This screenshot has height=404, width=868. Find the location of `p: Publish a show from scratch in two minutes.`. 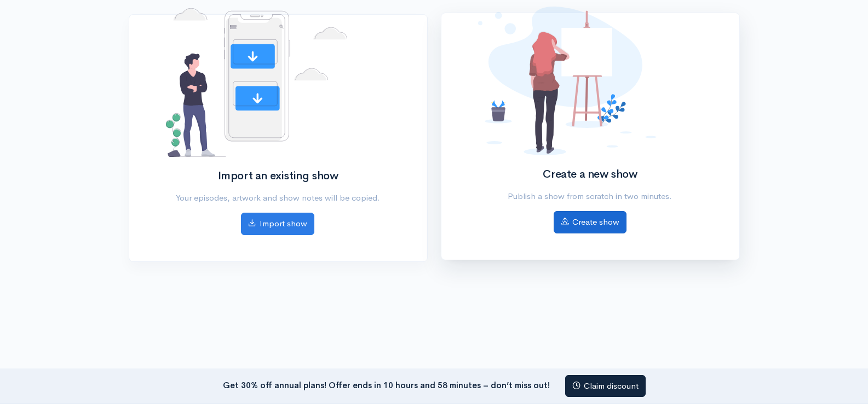

p: Publish a show from scratch in two minutes. is located at coordinates (590, 197).